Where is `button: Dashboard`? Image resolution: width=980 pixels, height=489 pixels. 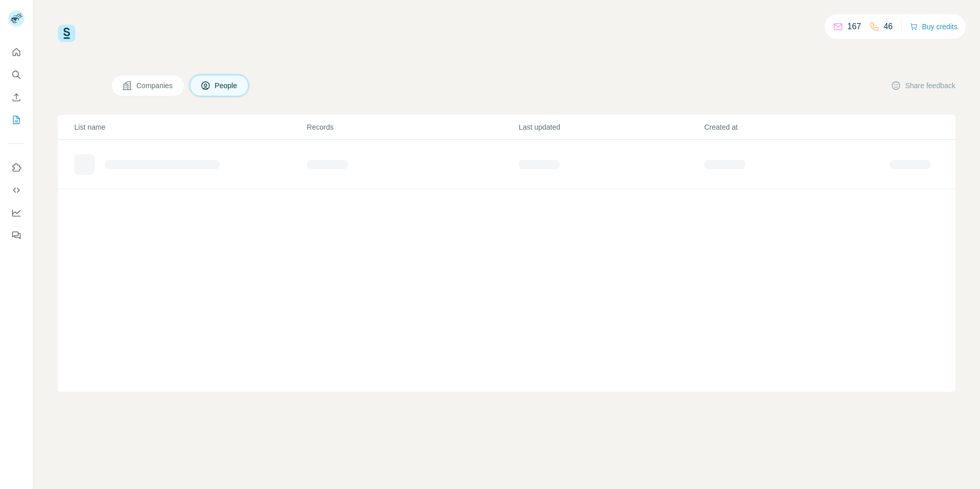
button: Dashboard is located at coordinates (16, 212).